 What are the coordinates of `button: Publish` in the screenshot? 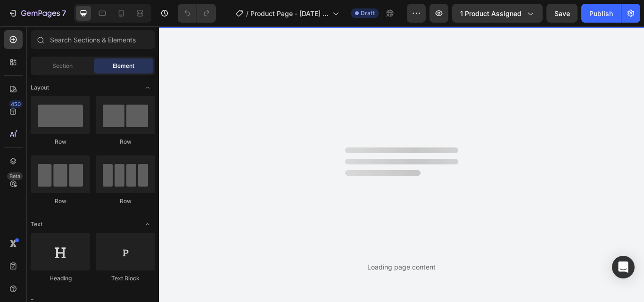 It's located at (601, 13).